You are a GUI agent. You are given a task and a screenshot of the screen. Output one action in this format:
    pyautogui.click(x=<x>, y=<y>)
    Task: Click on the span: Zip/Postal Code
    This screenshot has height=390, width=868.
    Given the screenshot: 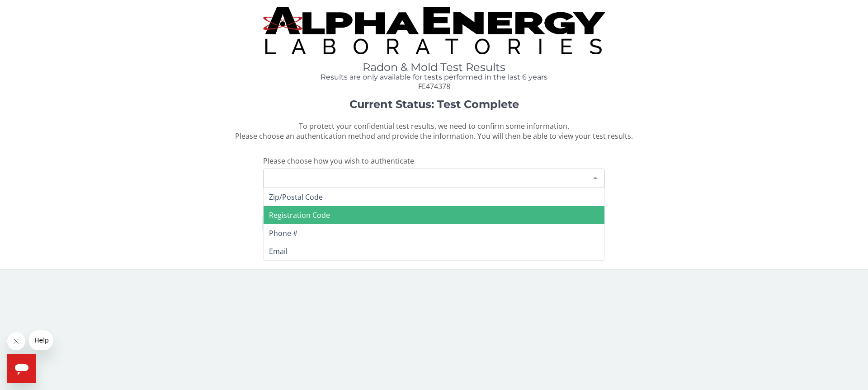 What is the action you would take?
    pyautogui.click(x=296, y=197)
    